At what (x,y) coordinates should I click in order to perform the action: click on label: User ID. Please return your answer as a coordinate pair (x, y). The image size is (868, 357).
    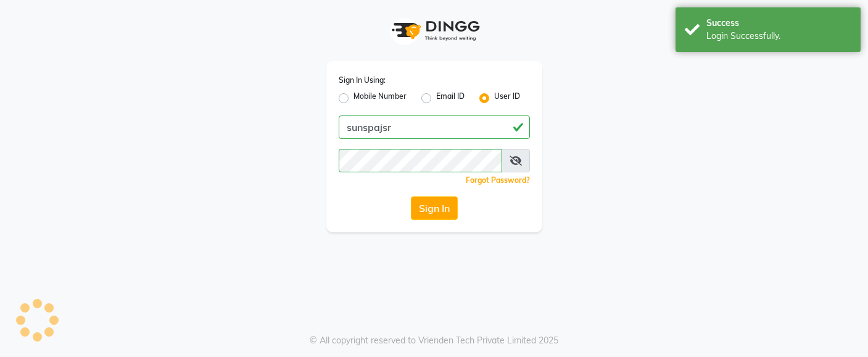
    Looking at the image, I should click on (507, 98).